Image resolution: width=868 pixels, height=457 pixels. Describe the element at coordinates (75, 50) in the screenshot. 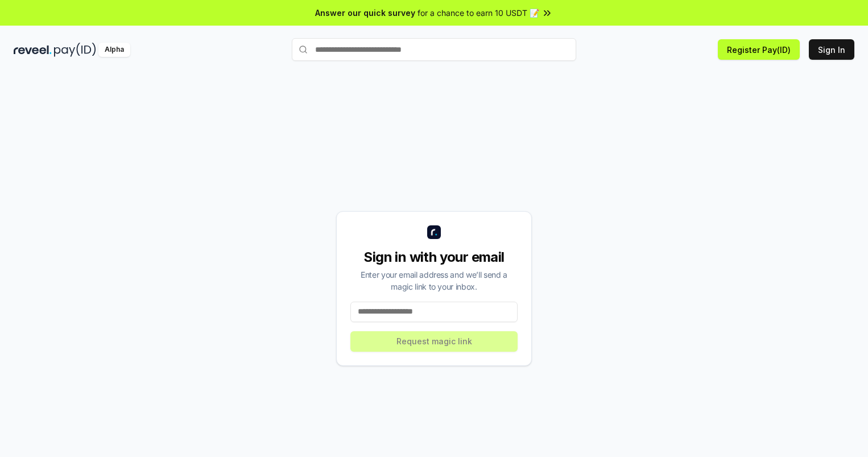

I see `img: pay_id` at that location.